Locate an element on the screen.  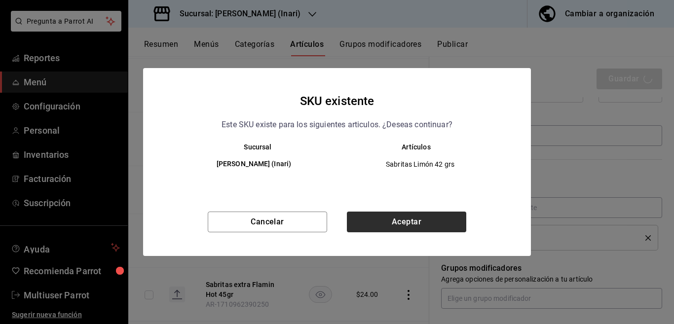
button: Cancelar is located at coordinates (268, 222).